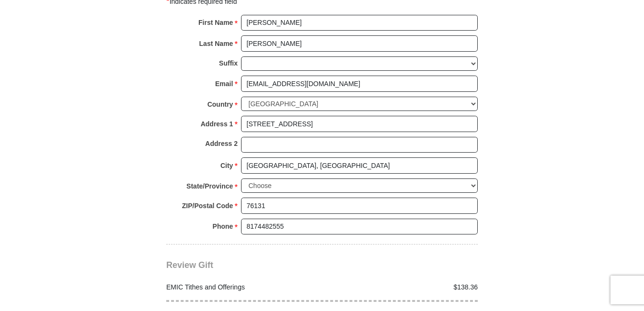  I want to click on strong: Address 2, so click(221, 143).